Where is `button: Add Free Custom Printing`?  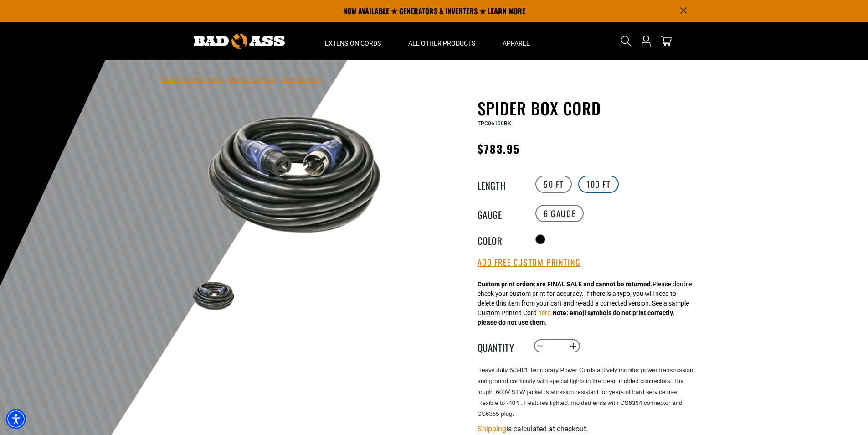
button: Add Free Custom Printing is located at coordinates (529, 262).